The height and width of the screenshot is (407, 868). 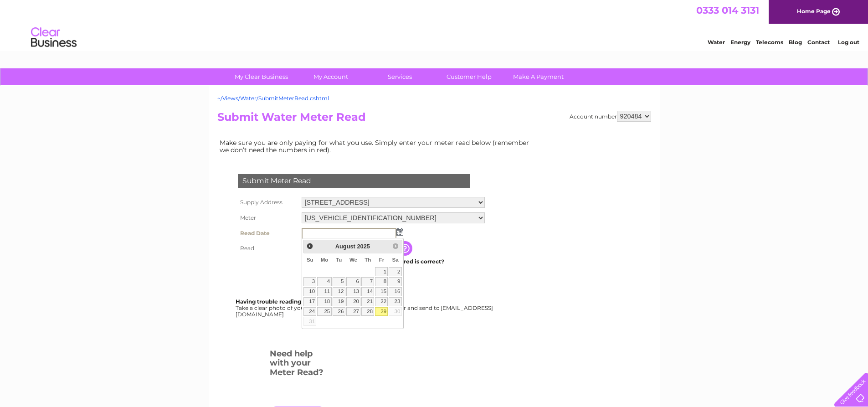 What do you see at coordinates (769, 42) in the screenshot?
I see `a: Telecoms` at bounding box center [769, 42].